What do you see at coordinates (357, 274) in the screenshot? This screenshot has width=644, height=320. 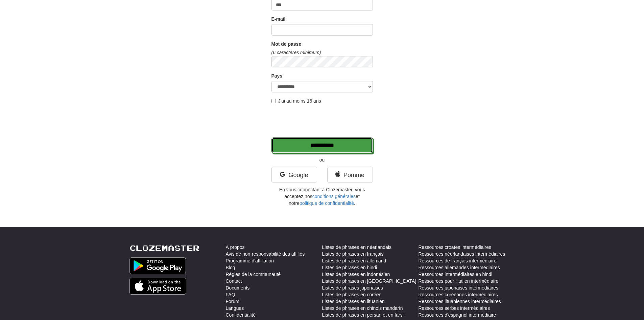 I see `font: Listes de phrases en indonésien` at bounding box center [357, 274].